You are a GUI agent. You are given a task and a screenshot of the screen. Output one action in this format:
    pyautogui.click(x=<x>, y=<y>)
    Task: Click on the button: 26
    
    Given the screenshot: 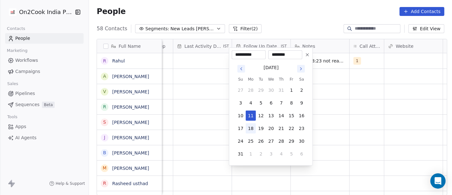 What is the action you would take?
    pyautogui.click(x=261, y=141)
    